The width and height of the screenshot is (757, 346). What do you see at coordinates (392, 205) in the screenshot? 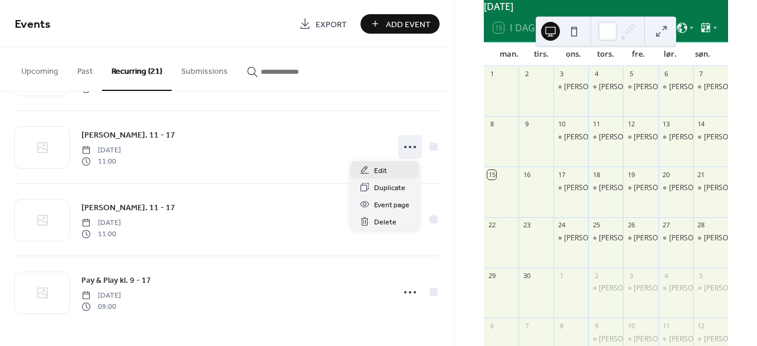
I see `span: Event page` at bounding box center [392, 205].